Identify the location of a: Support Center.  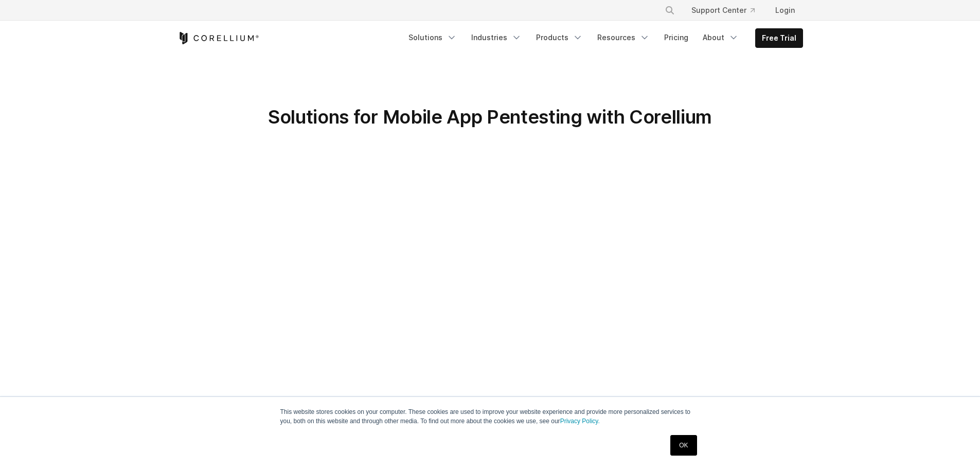
(723, 10).